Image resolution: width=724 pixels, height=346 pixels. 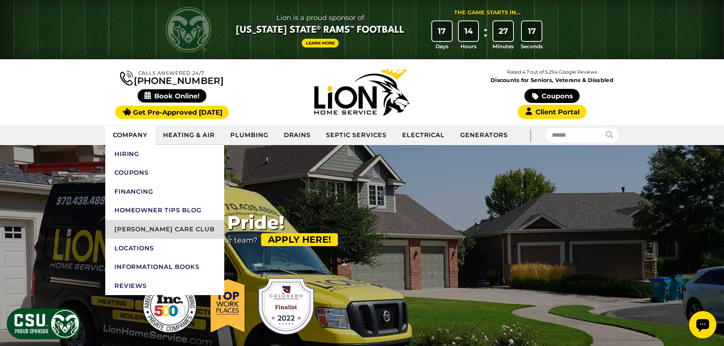 What do you see at coordinates (164, 267) in the screenshot?
I see `a: Informational Books` at bounding box center [164, 267].